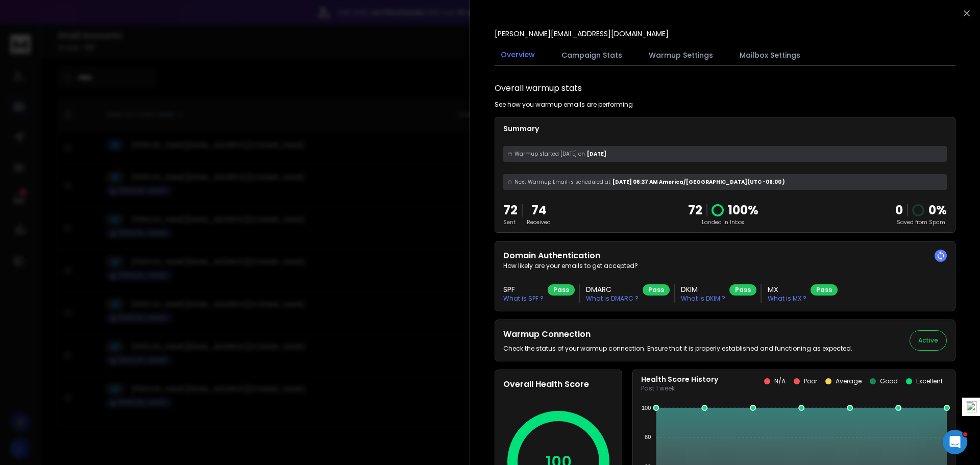  What do you see at coordinates (787, 289) in the screenshot?
I see `h3: MX` at bounding box center [787, 289].